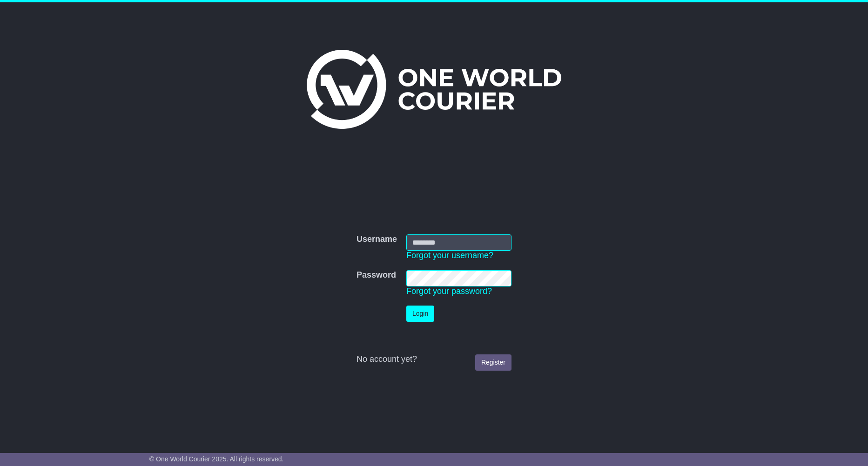 This screenshot has width=868, height=466. I want to click on a: Register, so click(493, 362).